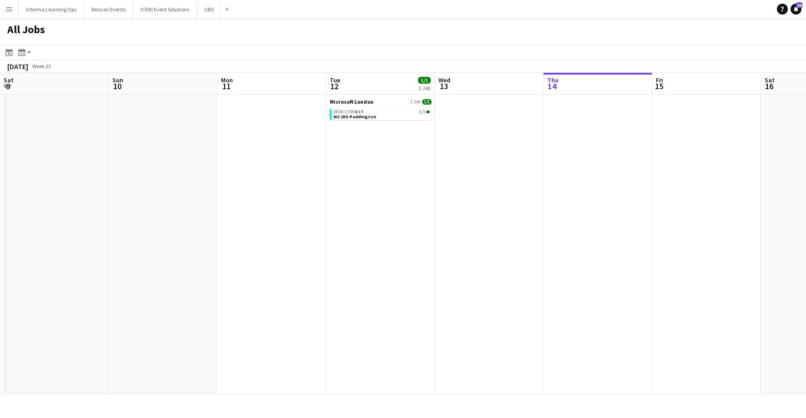  I want to click on a: 94, so click(796, 9).